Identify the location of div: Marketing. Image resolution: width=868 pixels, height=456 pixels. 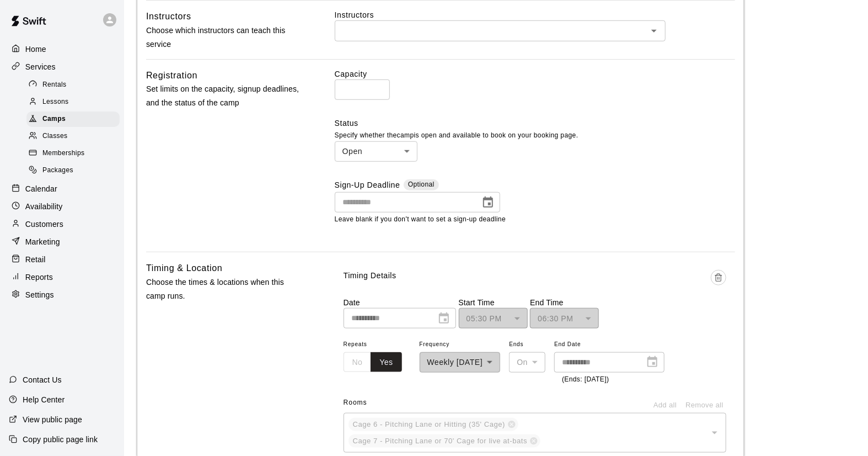
(62, 242).